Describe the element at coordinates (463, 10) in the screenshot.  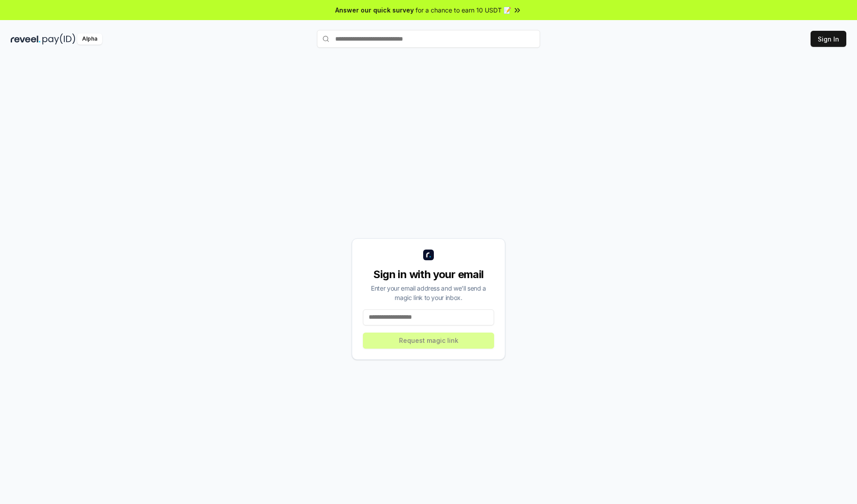
I see `span: for a chance to earn 10 USDT 📝` at that location.